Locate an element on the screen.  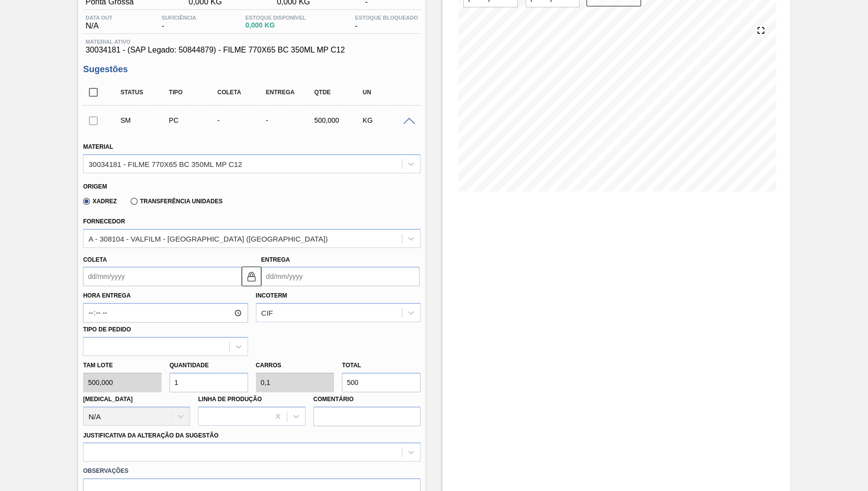
label: Tipo de pedido is located at coordinates (107, 329).